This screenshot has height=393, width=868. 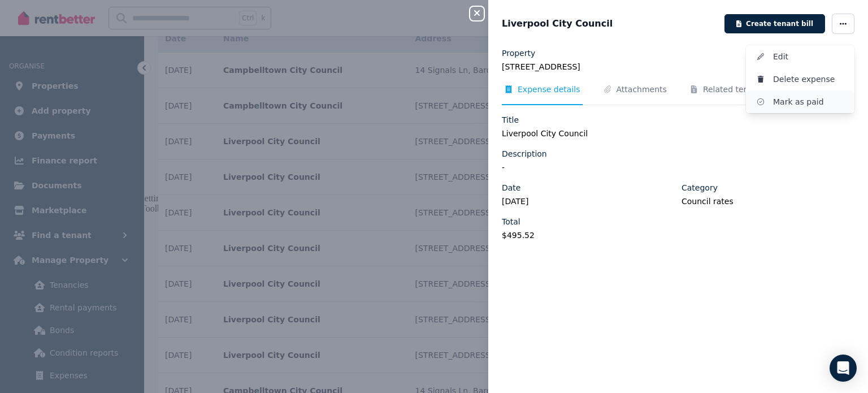 What do you see at coordinates (678, 133) in the screenshot?
I see `legend: Liverpool City Council` at bounding box center [678, 133].